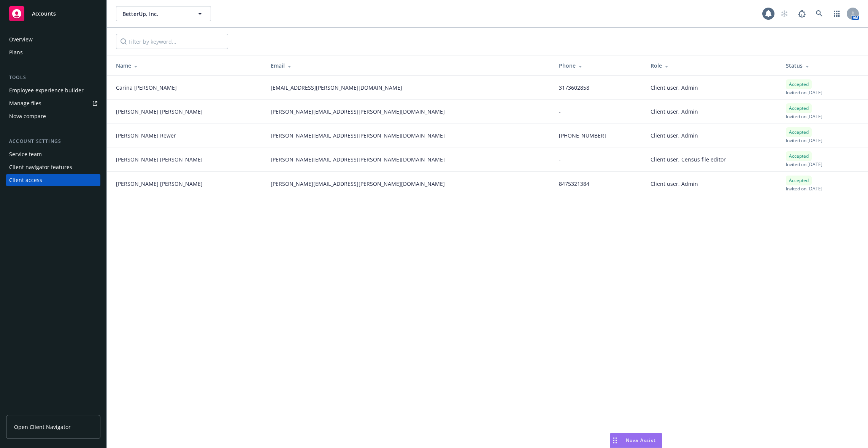 The height and width of the screenshot is (448, 868). Describe the element at coordinates (25, 103) in the screenshot. I see `div: Manage files` at that location.